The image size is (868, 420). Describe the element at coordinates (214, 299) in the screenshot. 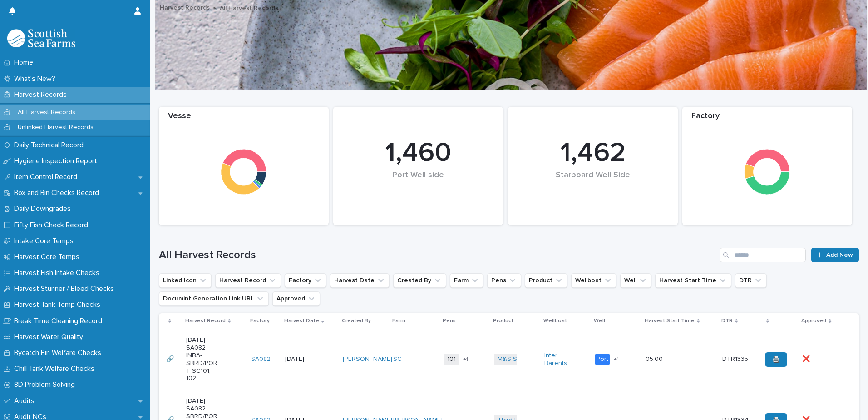

I see `button: Documint Generation Link URL` at that location.